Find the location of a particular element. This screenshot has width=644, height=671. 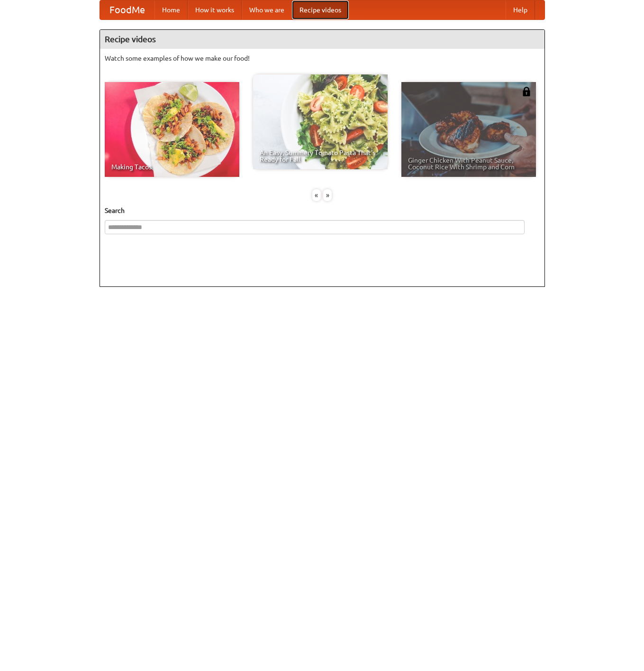

a: Making Tacos is located at coordinates (172, 129).